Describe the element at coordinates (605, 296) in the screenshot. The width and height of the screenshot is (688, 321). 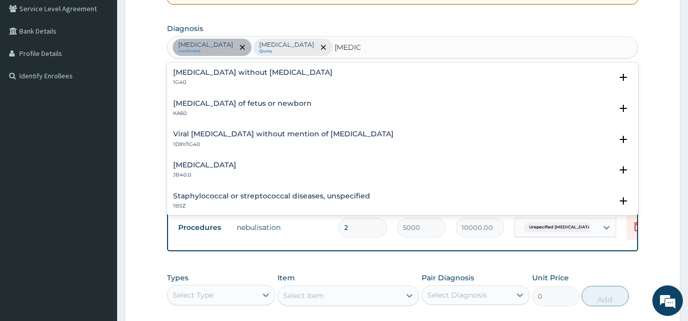
I see `button: Add` at that location.